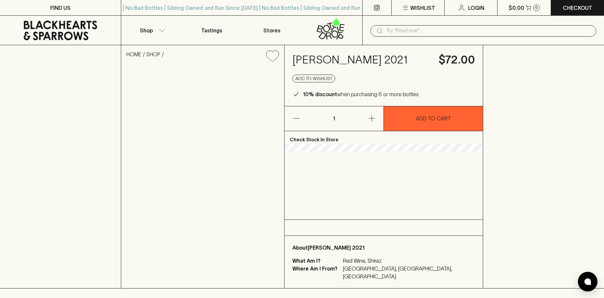 This screenshot has width=604, height=298. I want to click on p: 1, so click(334, 118).